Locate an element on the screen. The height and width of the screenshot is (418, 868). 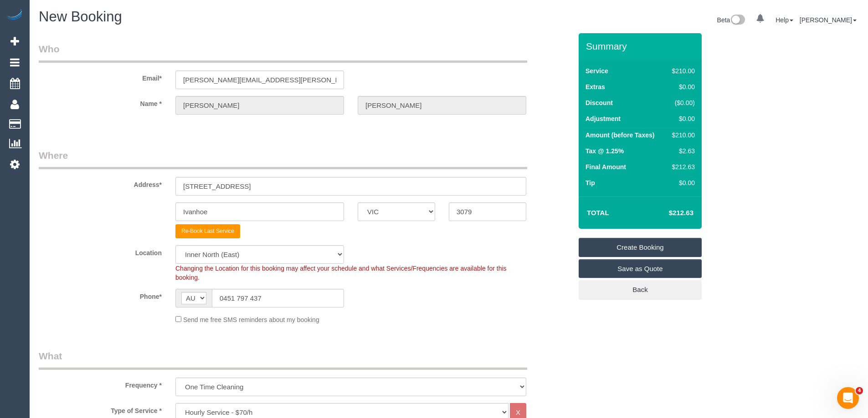
input: Phone* is located at coordinates (278, 298).